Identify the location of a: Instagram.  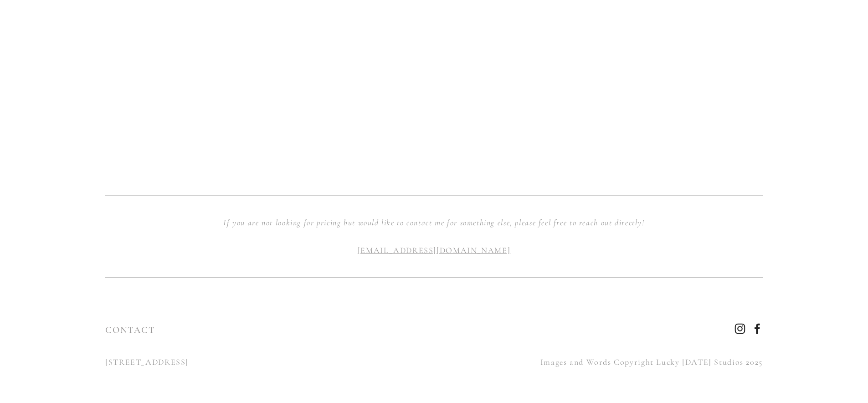
(740, 329).